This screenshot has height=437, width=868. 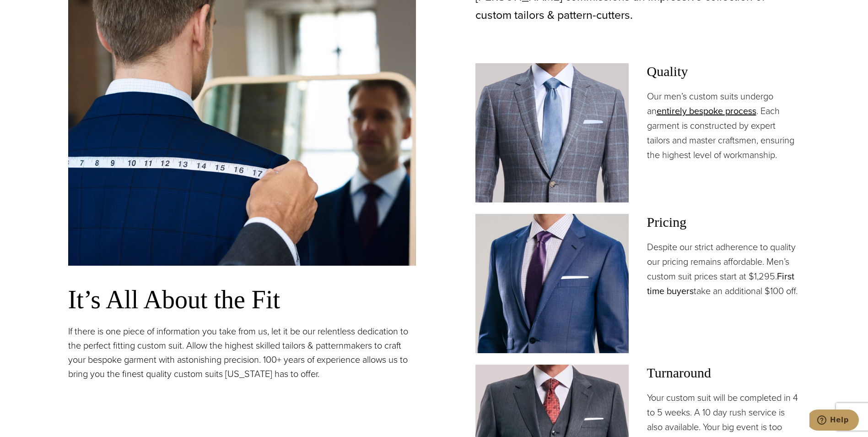 What do you see at coordinates (724, 373) in the screenshot?
I see `h3: Turnaround` at bounding box center [724, 373].